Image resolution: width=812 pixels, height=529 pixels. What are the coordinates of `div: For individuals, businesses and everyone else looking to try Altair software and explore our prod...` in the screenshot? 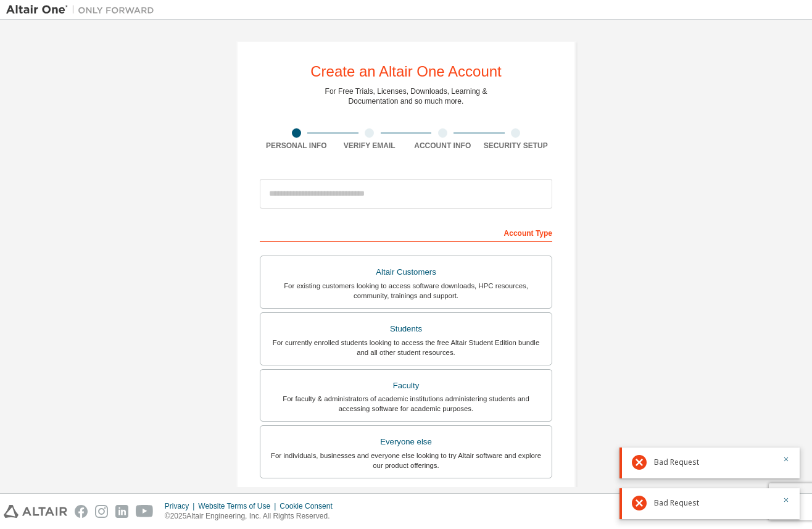 It's located at (406, 461).